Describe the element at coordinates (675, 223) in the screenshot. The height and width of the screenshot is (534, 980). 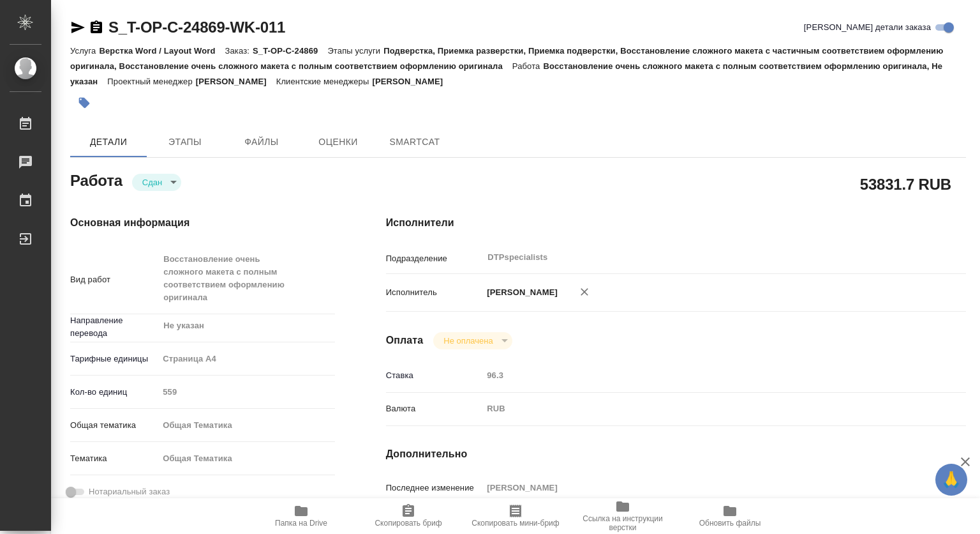
I see `h4: Исполнители` at that location.